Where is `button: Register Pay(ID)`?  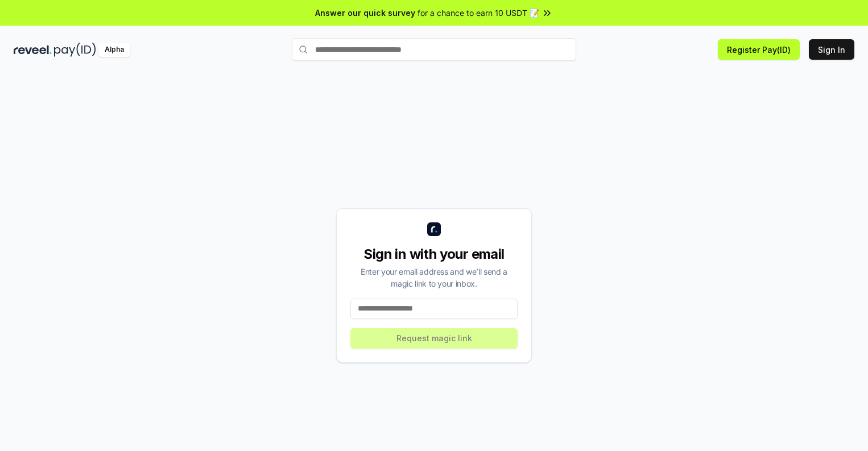 button: Register Pay(ID) is located at coordinates (758, 49).